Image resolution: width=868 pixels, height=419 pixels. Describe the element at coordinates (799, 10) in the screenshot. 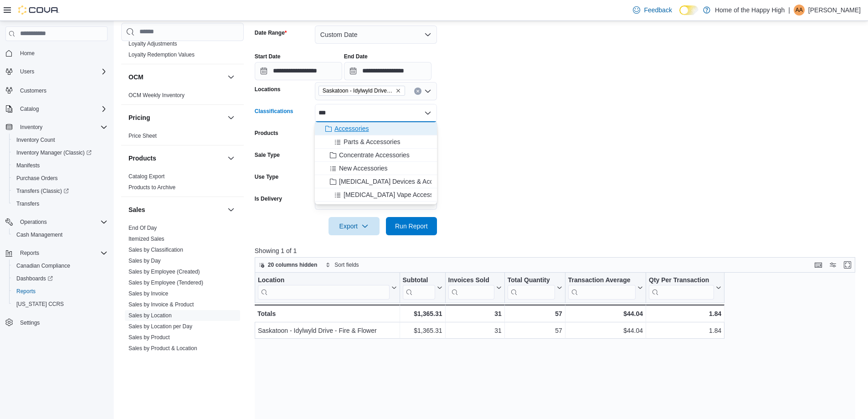

I see `div: Arvinthan Anandan` at that location.